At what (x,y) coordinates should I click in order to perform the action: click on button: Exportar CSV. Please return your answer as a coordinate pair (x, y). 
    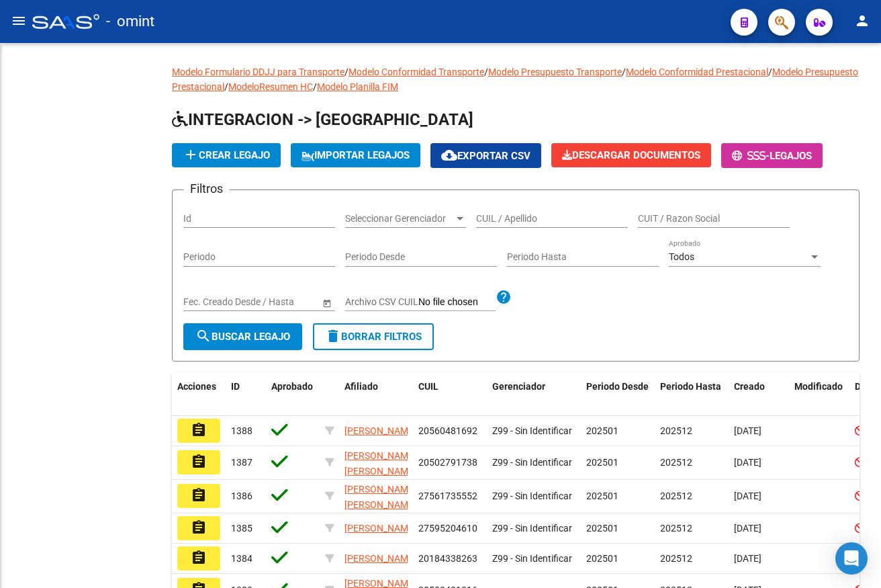
    Looking at the image, I should click on (486, 156).